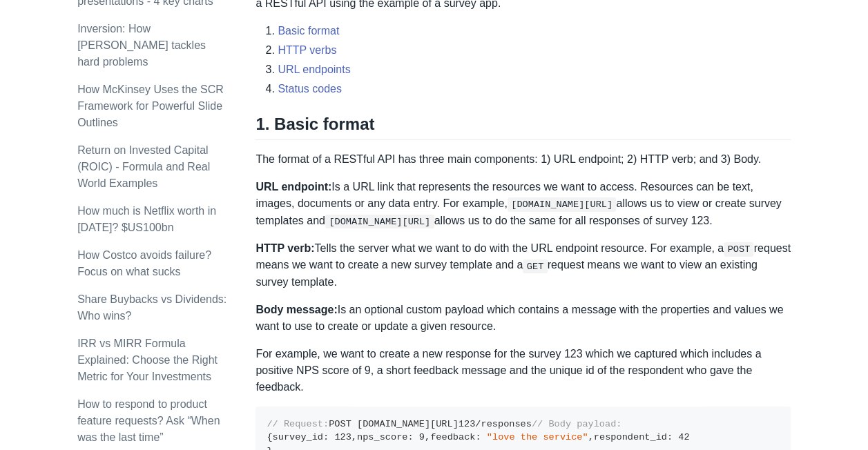 This screenshot has height=450, width=868. Describe the element at coordinates (537, 436) in the screenshot. I see `span: "love the service"` at that location.